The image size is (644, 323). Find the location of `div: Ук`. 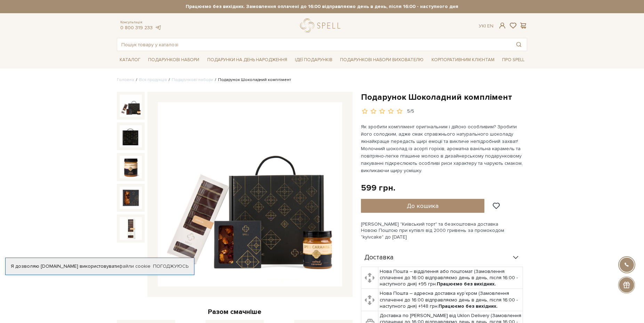

div: Ук is located at coordinates (486, 26).